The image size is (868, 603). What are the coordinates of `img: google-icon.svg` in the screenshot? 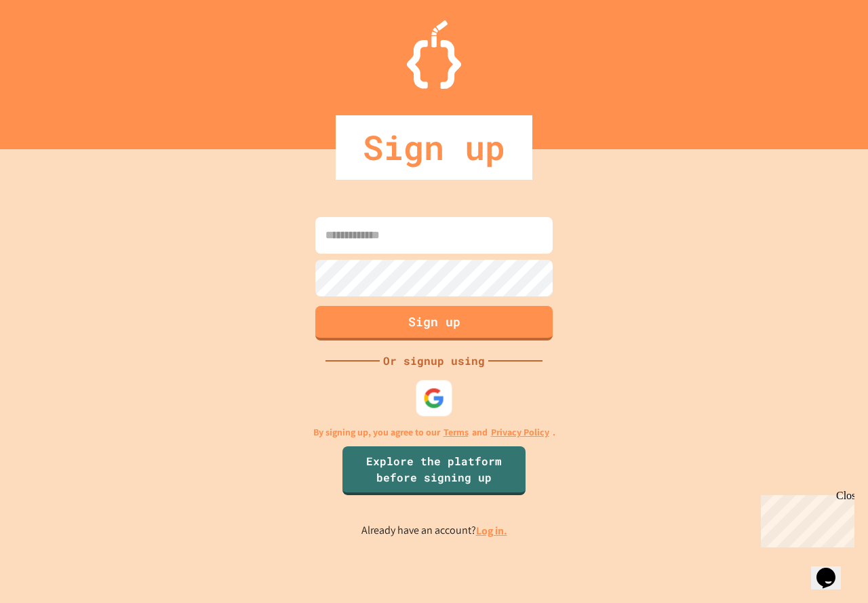 It's located at (434, 398).